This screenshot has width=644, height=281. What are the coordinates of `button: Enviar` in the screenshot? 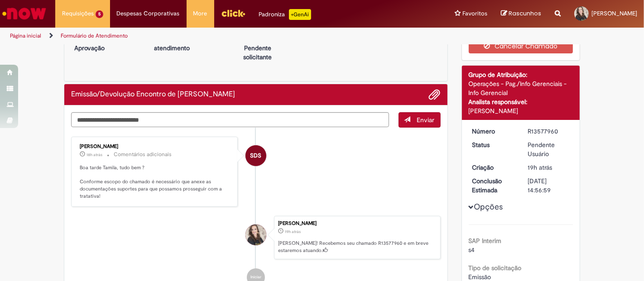 It's located at (420, 120).